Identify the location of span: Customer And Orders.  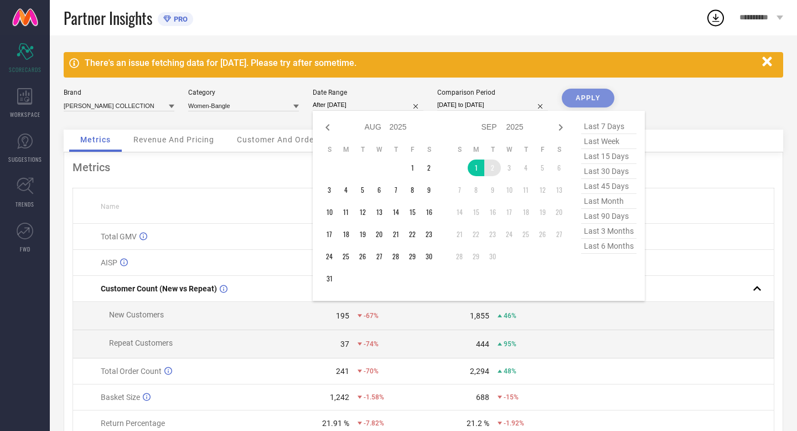
(279, 140).